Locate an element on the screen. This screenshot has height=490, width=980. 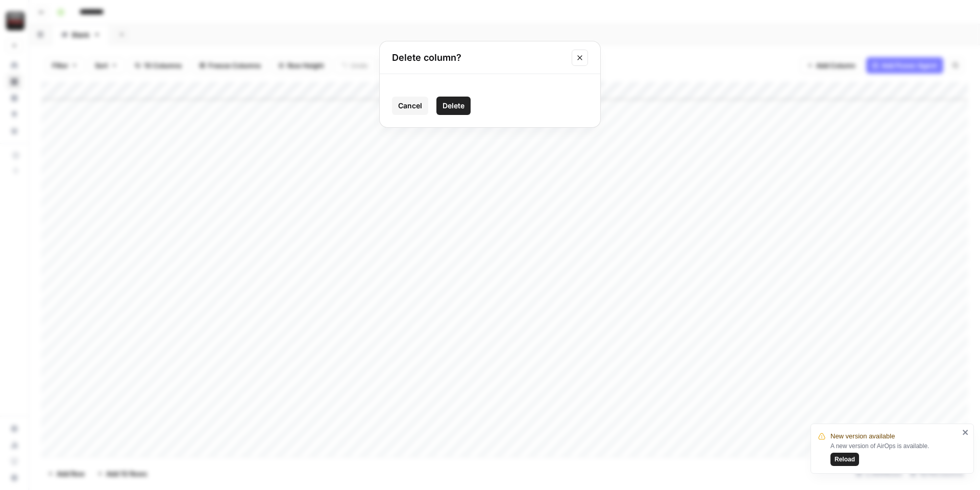
span: Delete is located at coordinates (453, 106).